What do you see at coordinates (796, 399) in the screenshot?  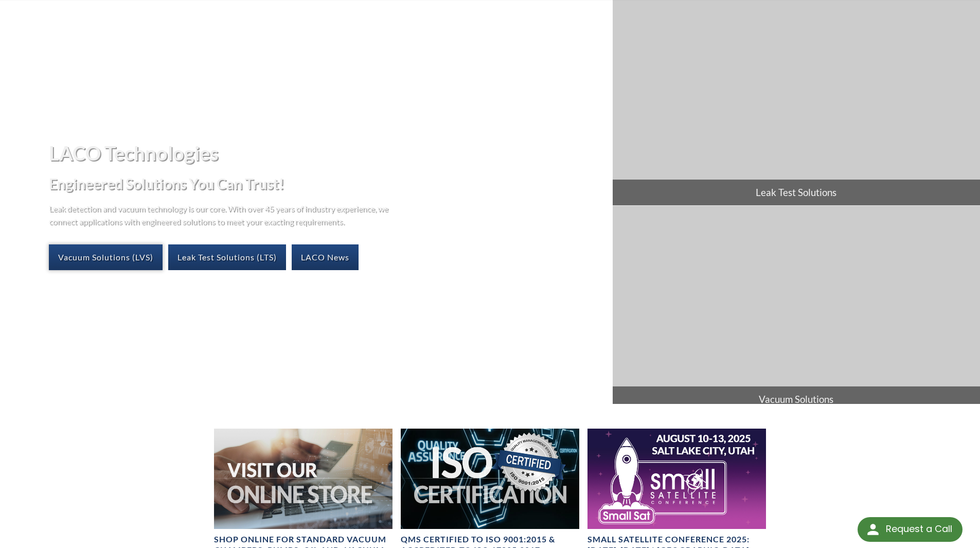 I see `span: Vacuum Solutions` at bounding box center [796, 399].